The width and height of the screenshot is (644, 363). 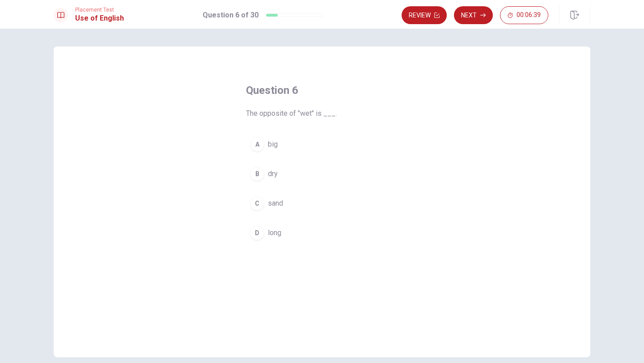 What do you see at coordinates (322, 174) in the screenshot?
I see `button: Bdry` at bounding box center [322, 174].